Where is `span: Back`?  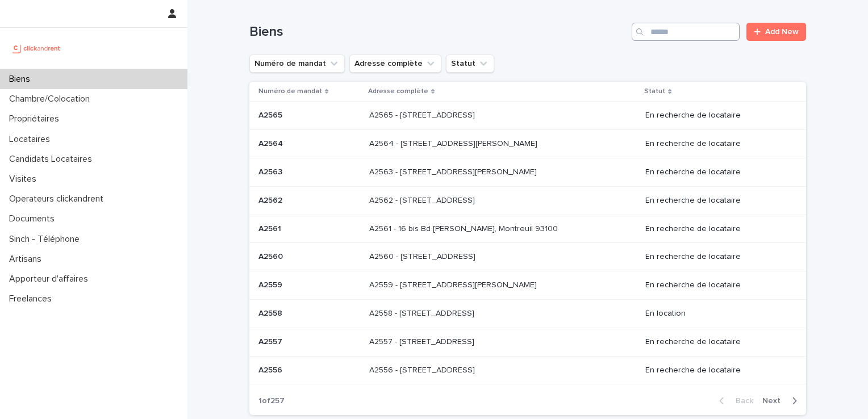
span: Back is located at coordinates (741, 401).